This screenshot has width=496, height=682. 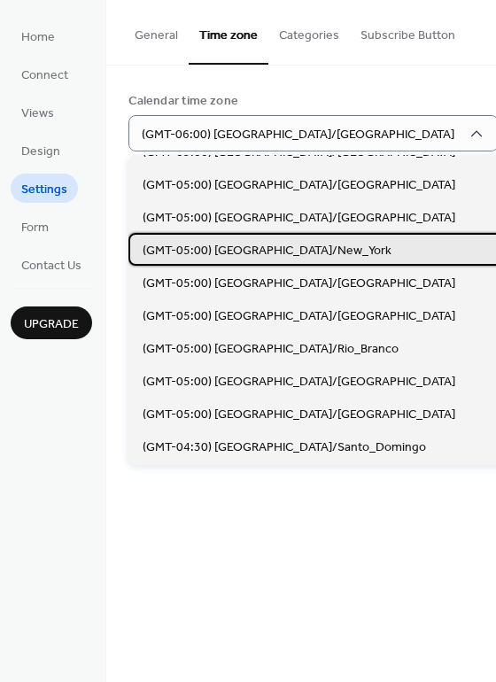 What do you see at coordinates (51, 322) in the screenshot?
I see `button: Upgrade` at bounding box center [51, 322].